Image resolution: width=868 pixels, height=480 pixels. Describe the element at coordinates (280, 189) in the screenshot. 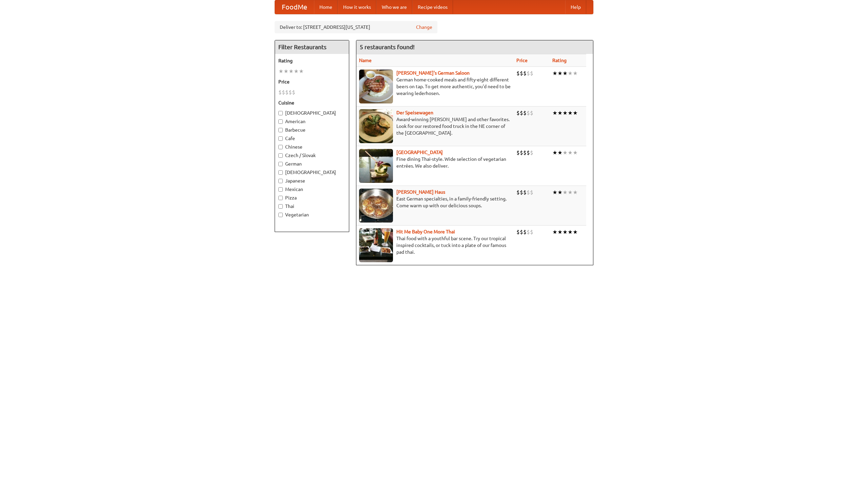

I see `input: Mexican` at that location.